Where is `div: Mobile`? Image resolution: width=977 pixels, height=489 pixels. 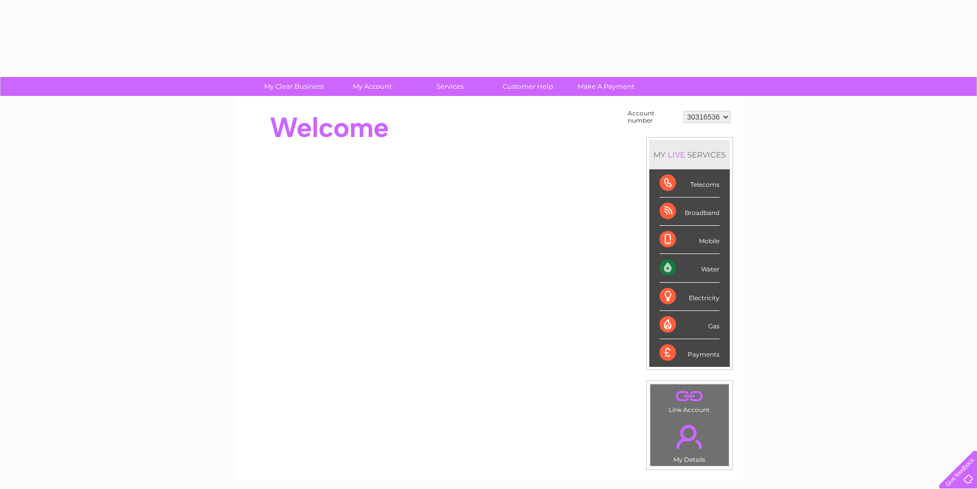
div: Mobile is located at coordinates (689, 239).